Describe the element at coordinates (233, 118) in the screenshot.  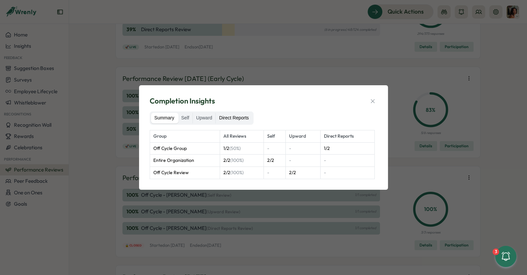
I see `label: Direct Reports` at that location.